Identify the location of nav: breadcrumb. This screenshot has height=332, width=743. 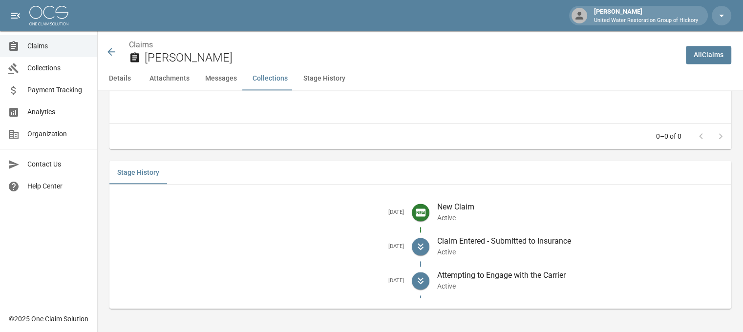
(403, 45).